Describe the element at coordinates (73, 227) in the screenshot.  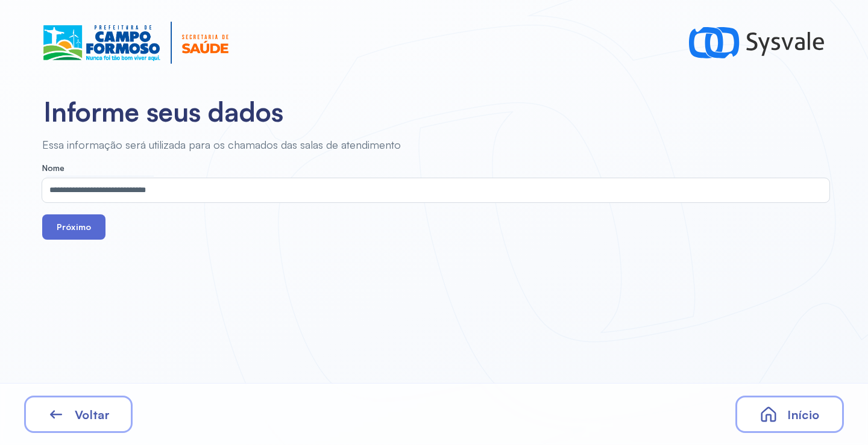
I see `button: Próximo` at that location.